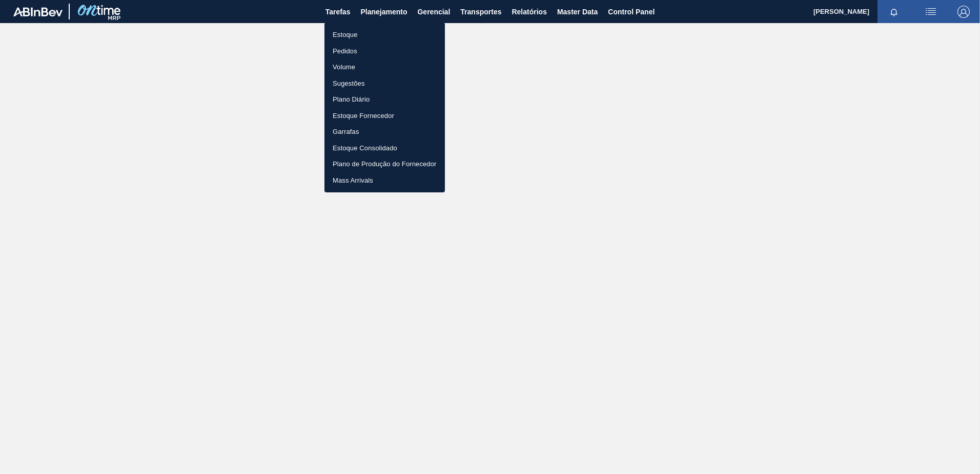  I want to click on a: Sugestões, so click(385, 84).